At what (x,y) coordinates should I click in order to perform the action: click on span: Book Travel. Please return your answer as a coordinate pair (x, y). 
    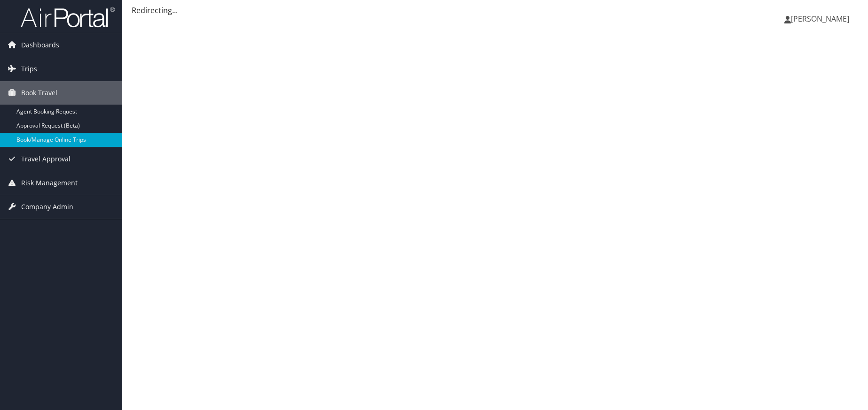
    Looking at the image, I should click on (39, 93).